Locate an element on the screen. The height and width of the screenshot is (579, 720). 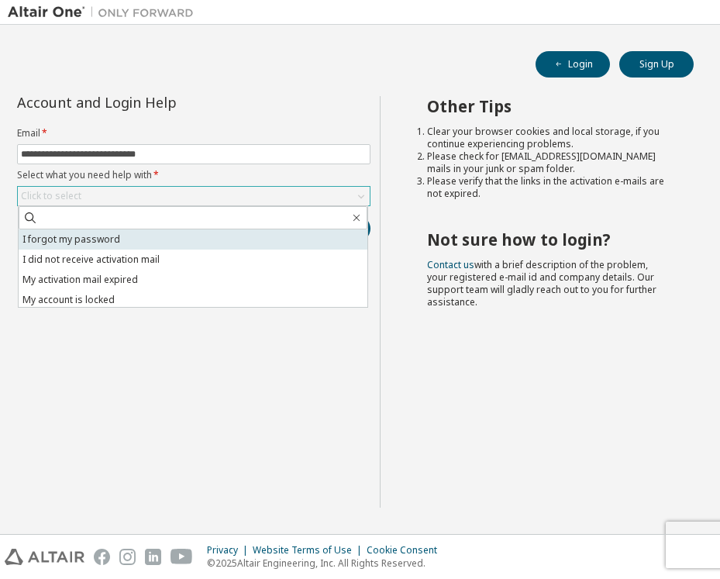
img: Altair One is located at coordinates (105, 12).